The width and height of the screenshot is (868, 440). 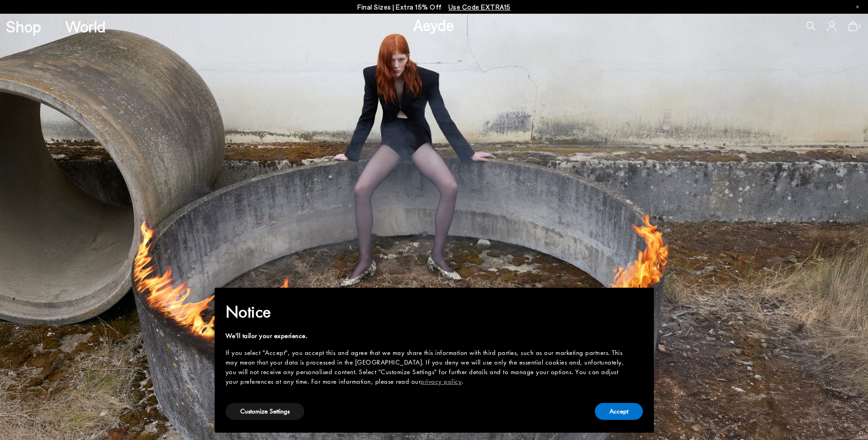 I want to click on button: Customize Settings, so click(x=265, y=411).